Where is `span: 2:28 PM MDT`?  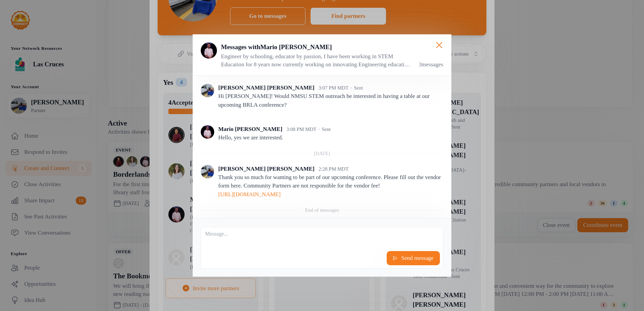 span: 2:28 PM MDT is located at coordinates (334, 169).